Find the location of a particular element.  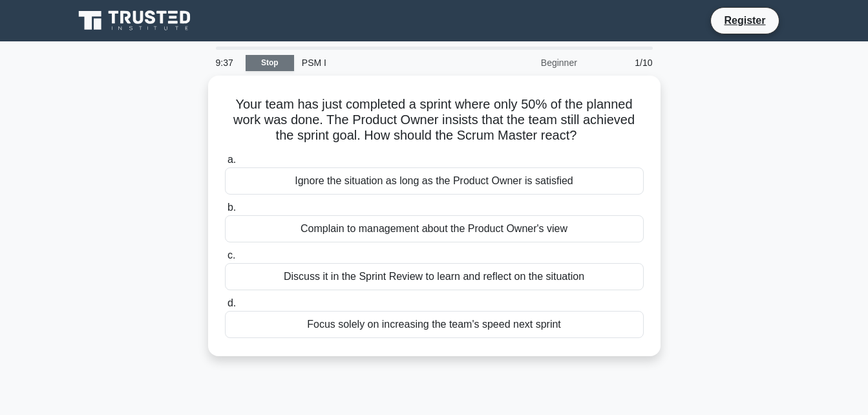

span: a. is located at coordinates (232, 159).